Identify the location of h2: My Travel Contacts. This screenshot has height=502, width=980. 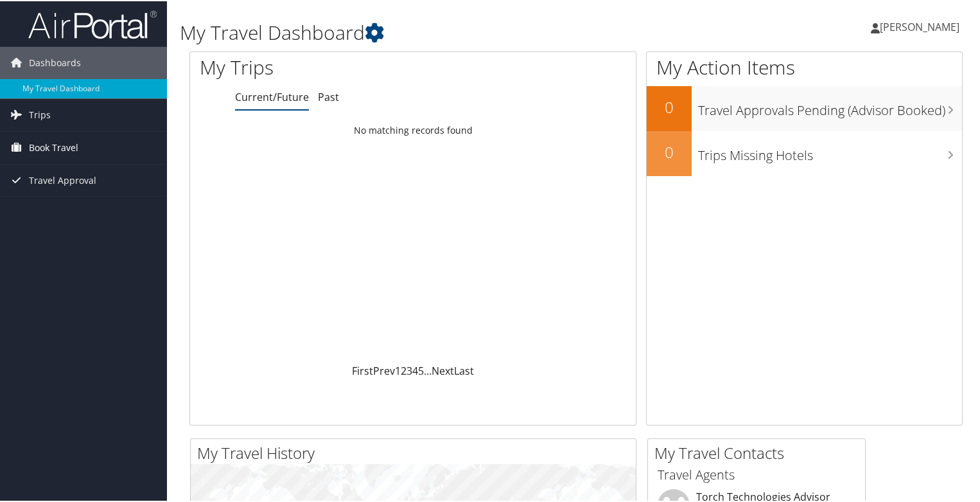
(760, 451).